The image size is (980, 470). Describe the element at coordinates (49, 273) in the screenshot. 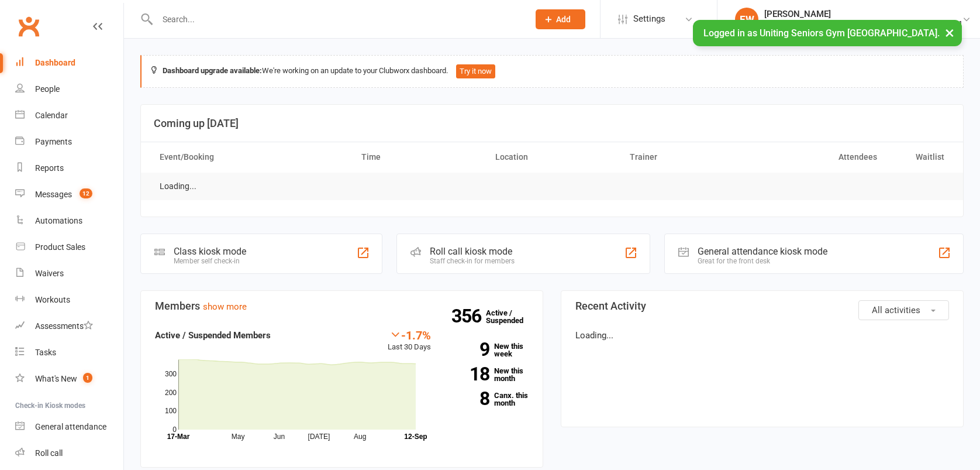

I see `div: Waivers` at that location.